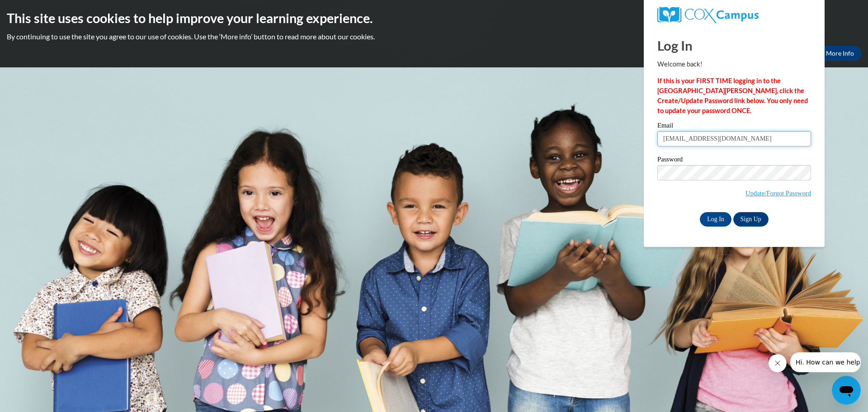  Describe the element at coordinates (751, 220) in the screenshot. I see `a: Sign Up` at that location.